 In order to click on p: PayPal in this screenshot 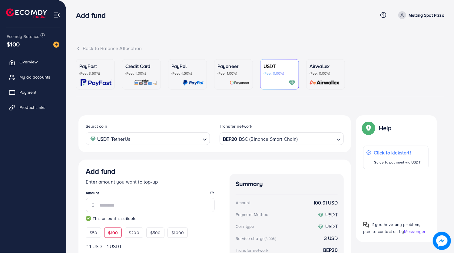, I will do `click(188, 66)`.